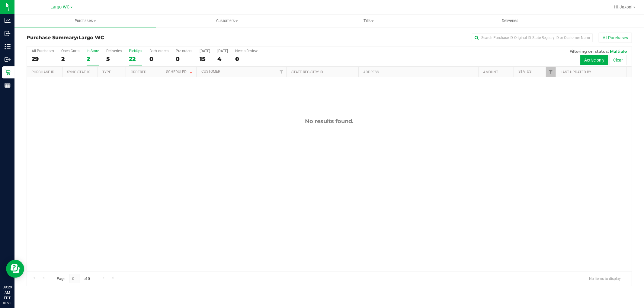 The image size is (644, 308). Describe the element at coordinates (107, 72) in the screenshot. I see `a: Type` at that location.